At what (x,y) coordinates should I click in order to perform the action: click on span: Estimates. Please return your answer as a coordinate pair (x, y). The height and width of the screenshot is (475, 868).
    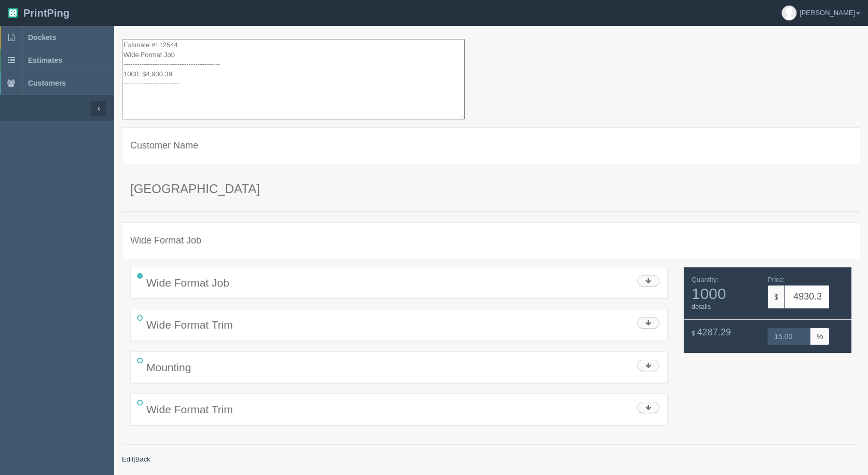
    Looking at the image, I should click on (45, 60).